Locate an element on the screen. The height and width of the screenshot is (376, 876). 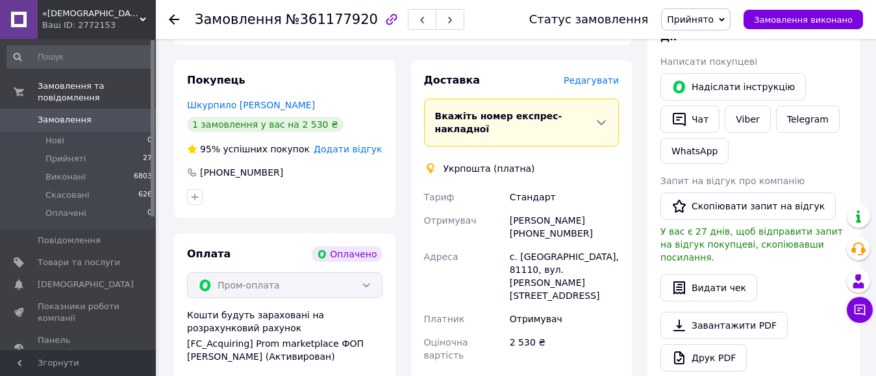
button: Чат is located at coordinates (689, 119).